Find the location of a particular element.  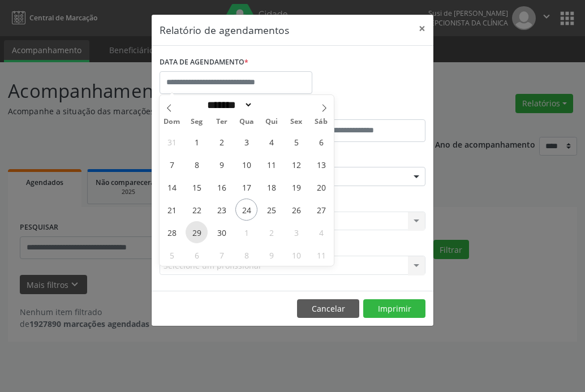

span: Setembro 19, 2025 is located at coordinates (296, 187).